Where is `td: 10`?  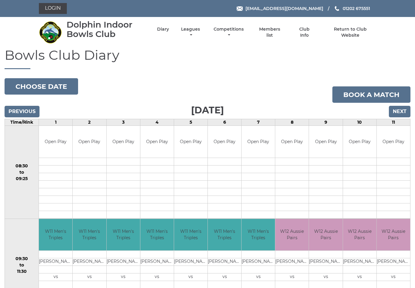 td: 10 is located at coordinates (359, 123).